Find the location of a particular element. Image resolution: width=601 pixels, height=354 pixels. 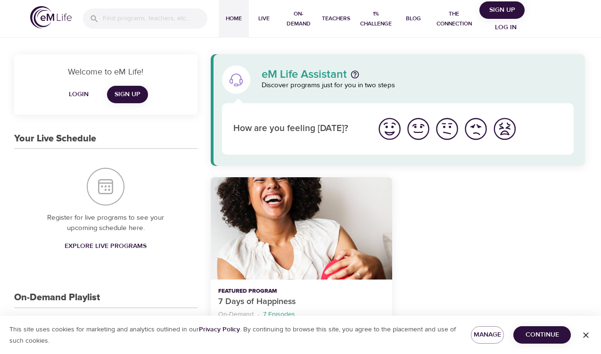

p: Featured Program is located at coordinates (301, 291).